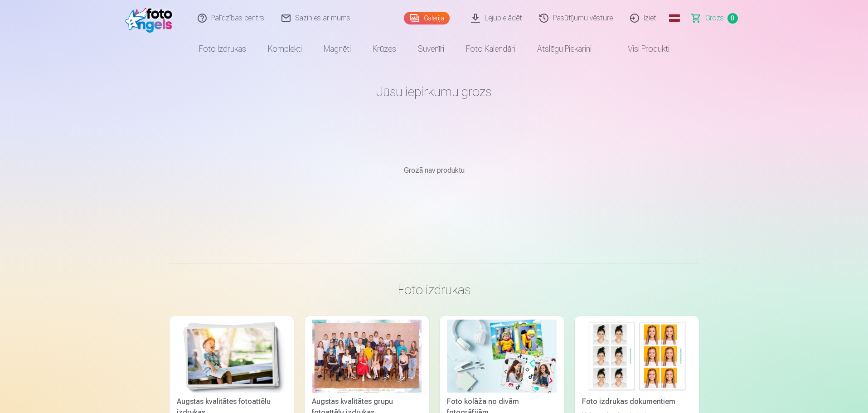 The width and height of the screenshot is (868, 413). Describe the element at coordinates (384, 49) in the screenshot. I see `a: Krūzes` at that location.